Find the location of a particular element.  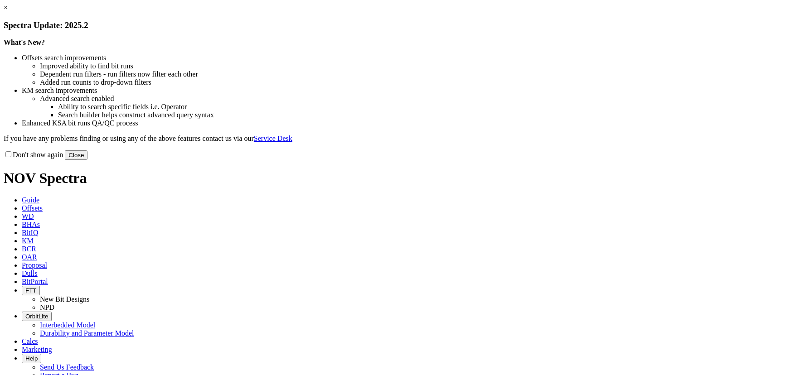

li: Added run counts to drop-down filters is located at coordinates (413, 82).